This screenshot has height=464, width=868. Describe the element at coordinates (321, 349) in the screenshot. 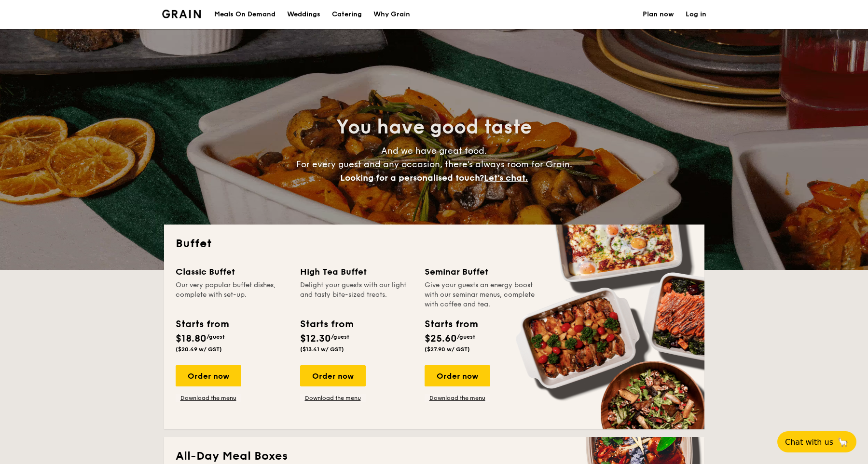

I see `span: ($13.41 w/ GST)` at that location.